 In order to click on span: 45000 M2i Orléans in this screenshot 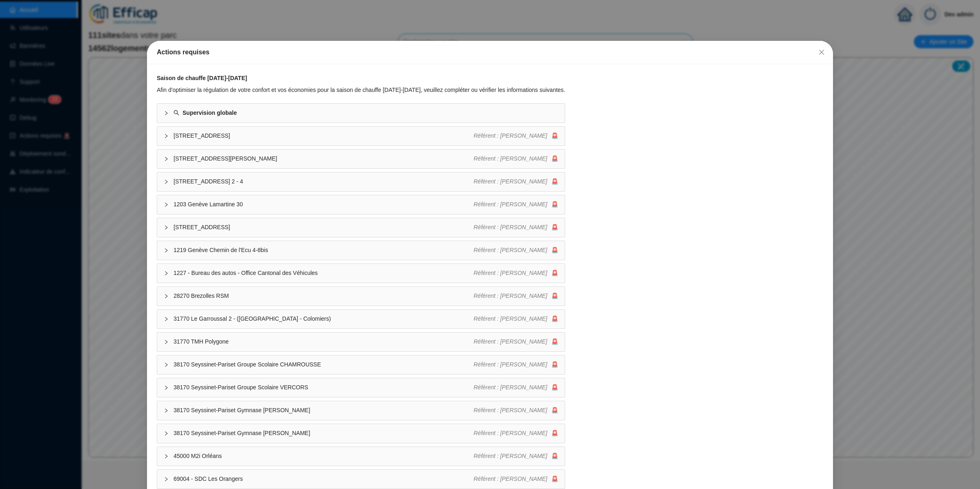, I will do `click(324, 456)`.